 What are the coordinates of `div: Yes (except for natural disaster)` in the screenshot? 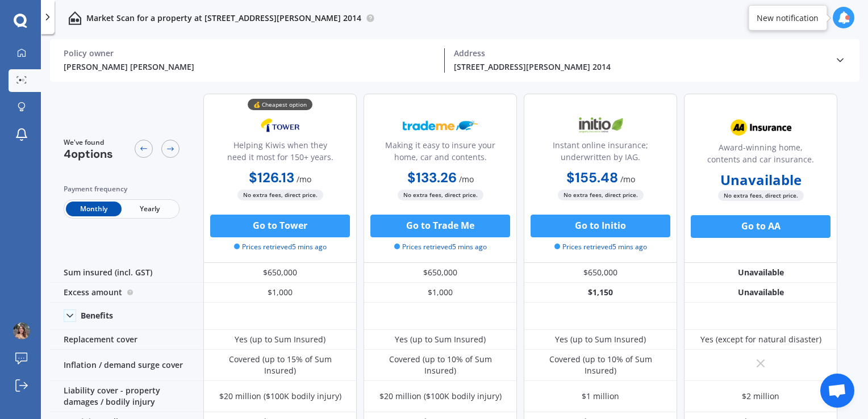 It's located at (761, 340).